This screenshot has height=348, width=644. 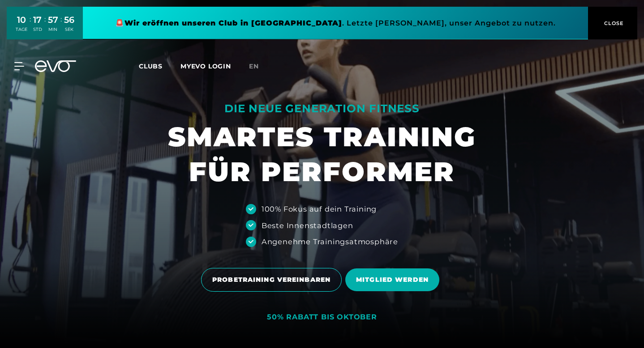 What do you see at coordinates (394, 280) in the screenshot?
I see `a: MITGLIED WERDEN` at bounding box center [394, 280].